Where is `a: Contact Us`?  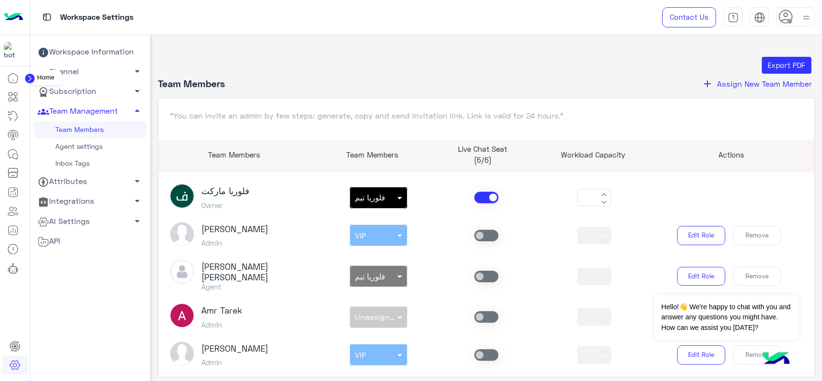 a: Contact Us is located at coordinates (689, 17).